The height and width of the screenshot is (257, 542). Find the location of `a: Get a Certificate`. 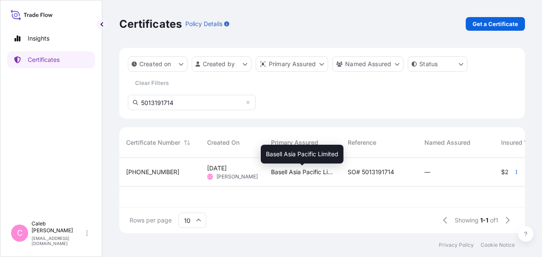

a: Get a Certificate is located at coordinates (495, 24).